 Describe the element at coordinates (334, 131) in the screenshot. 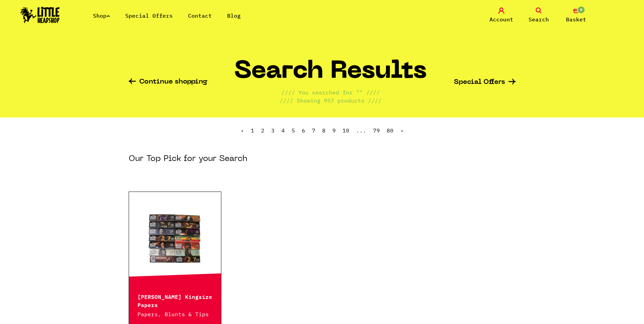

I see `a: 9` at that location.